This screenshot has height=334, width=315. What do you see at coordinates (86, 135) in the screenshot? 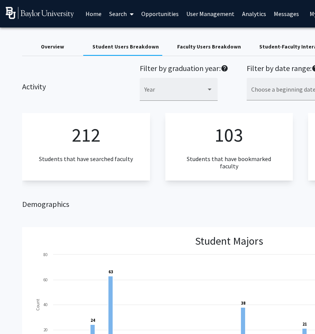
I see `p: 212` at bounding box center [86, 135].